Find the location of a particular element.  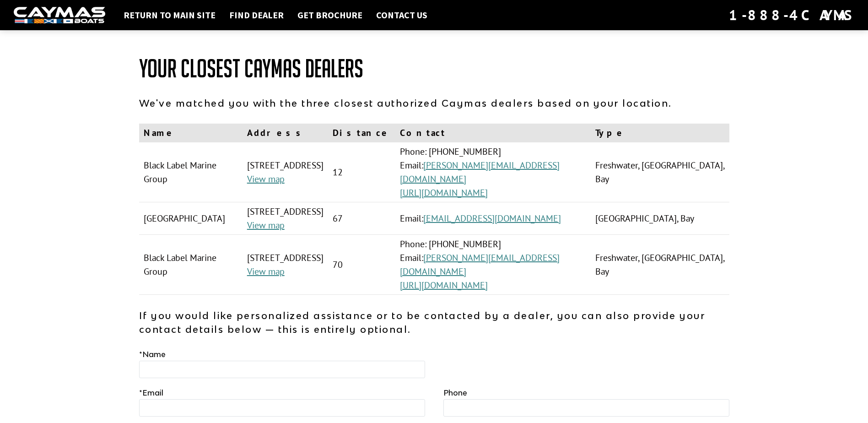

th: Distance is located at coordinates (362, 133).